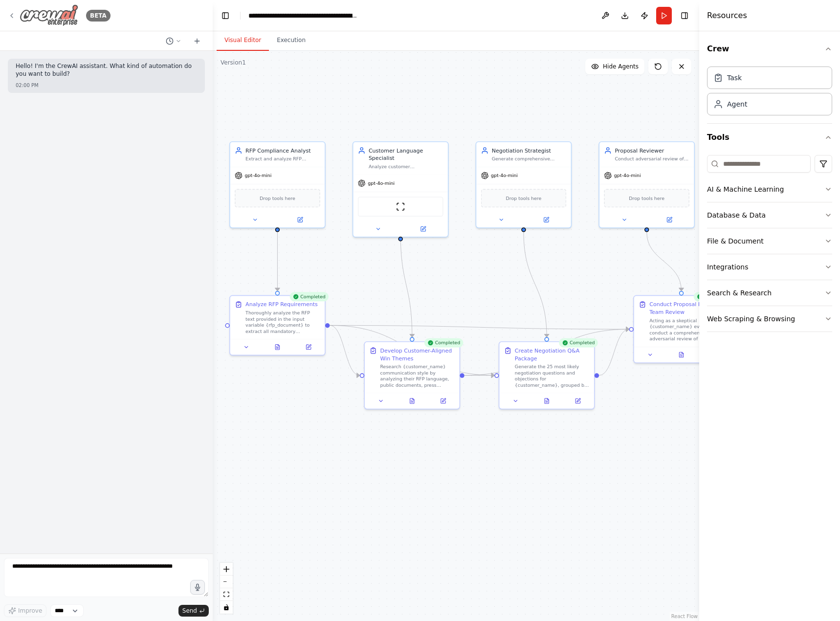 This screenshot has width=840, height=621. What do you see at coordinates (25, 610) in the screenshot?
I see `button: Improve` at bounding box center [25, 610].